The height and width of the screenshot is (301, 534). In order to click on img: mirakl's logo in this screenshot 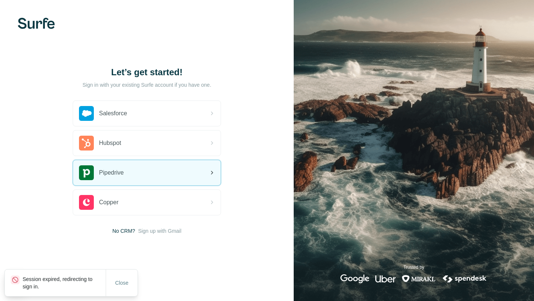, I will do `click(419, 279)`.